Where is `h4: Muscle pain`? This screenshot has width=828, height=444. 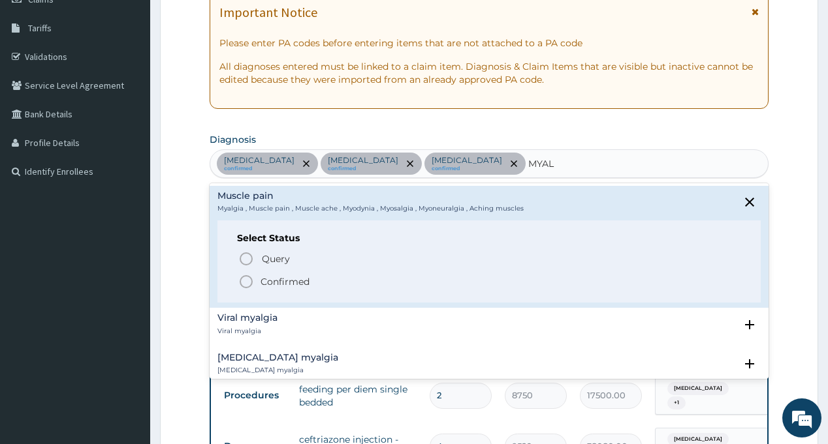 h4: Muscle pain is located at coordinates (370, 196).